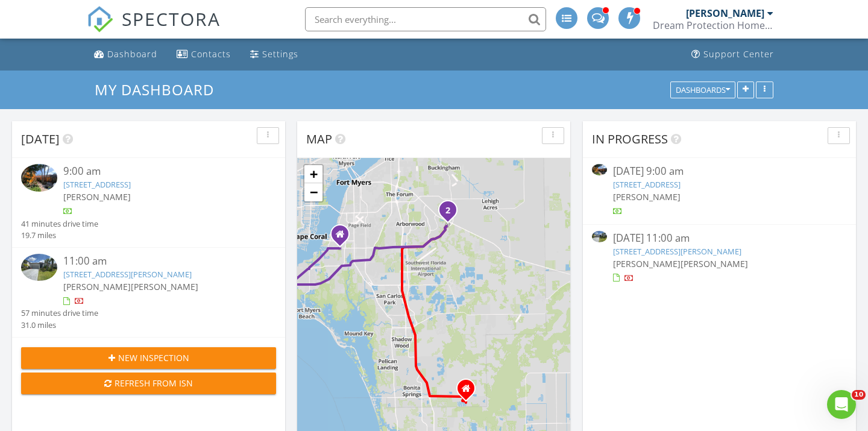 Image resolution: width=868 pixels, height=431 pixels. What do you see at coordinates (738, 54) in the screenshot?
I see `div: Support Center` at bounding box center [738, 54].